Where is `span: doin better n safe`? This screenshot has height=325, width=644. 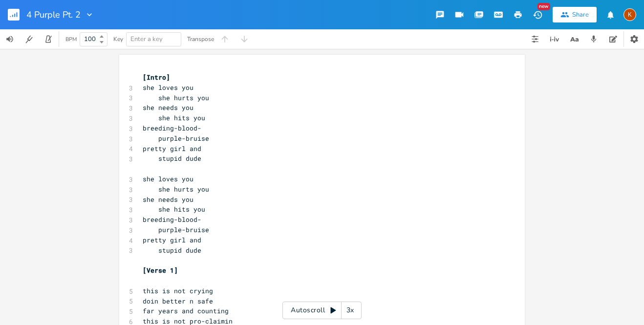
span: doin better n safe is located at coordinates (178, 301).